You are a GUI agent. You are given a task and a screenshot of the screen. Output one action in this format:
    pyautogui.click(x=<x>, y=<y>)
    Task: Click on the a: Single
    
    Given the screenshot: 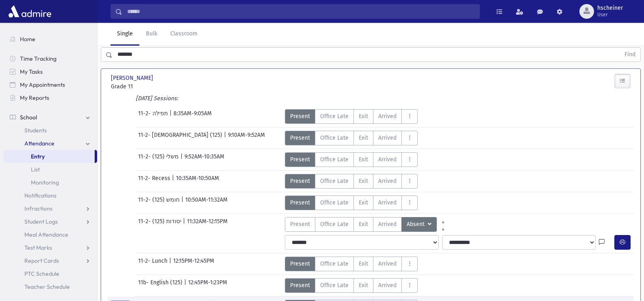 What is the action you would take?
    pyautogui.click(x=124, y=34)
    